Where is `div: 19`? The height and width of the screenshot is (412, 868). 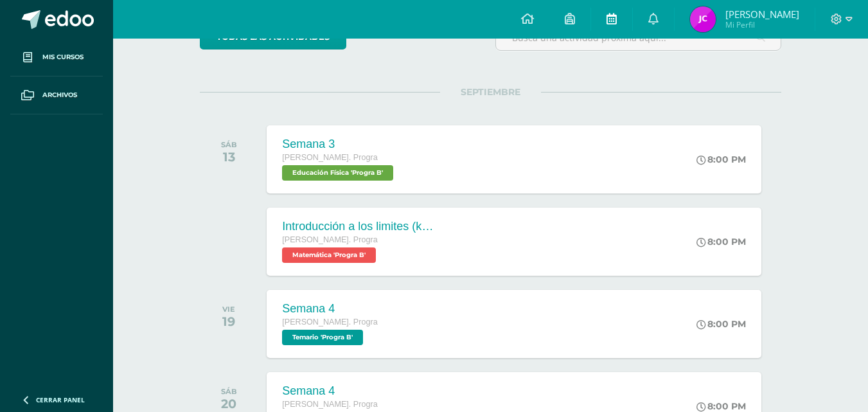 div: 19 is located at coordinates (229, 321).